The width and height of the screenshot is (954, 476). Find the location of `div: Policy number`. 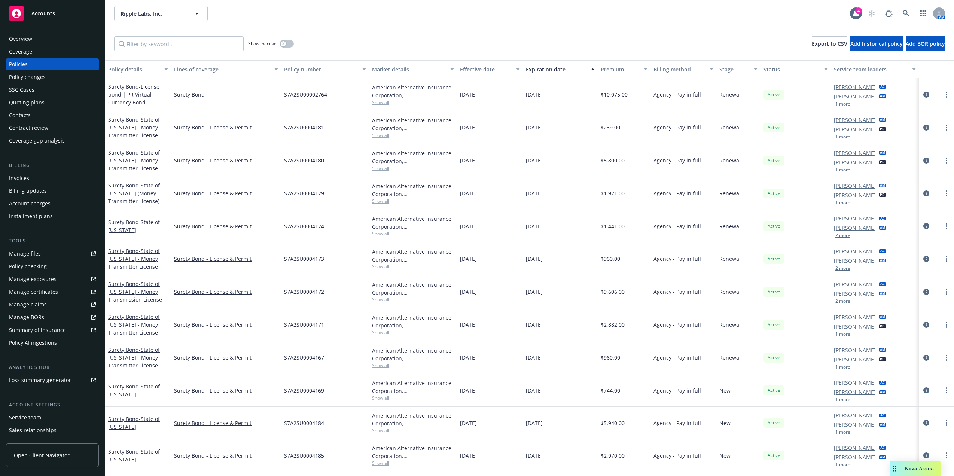

div: Policy number is located at coordinates (321, 69).